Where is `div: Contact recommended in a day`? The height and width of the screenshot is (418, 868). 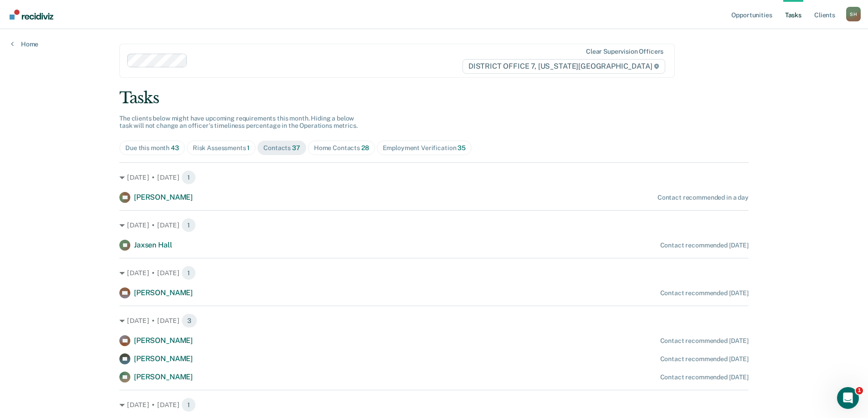
div: Contact recommended in a day is located at coordinates (703, 197).